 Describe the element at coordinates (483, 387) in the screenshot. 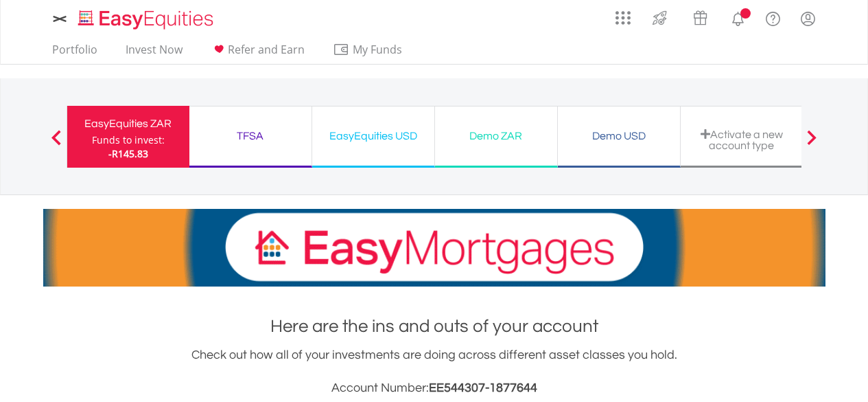

I see `span: EE544307-1877644` at that location.